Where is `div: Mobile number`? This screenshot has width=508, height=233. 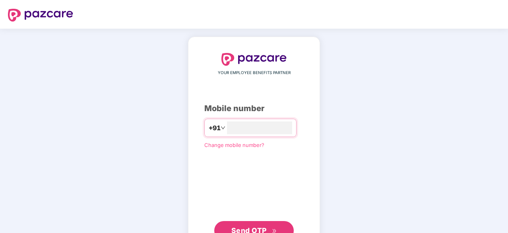
div: Mobile number is located at coordinates (254, 108).